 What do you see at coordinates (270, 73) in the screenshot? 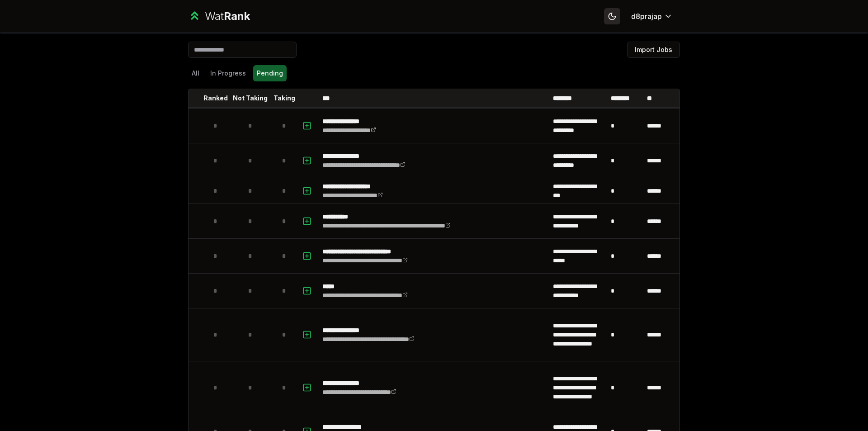
I see `button: Pending` at bounding box center [270, 73].